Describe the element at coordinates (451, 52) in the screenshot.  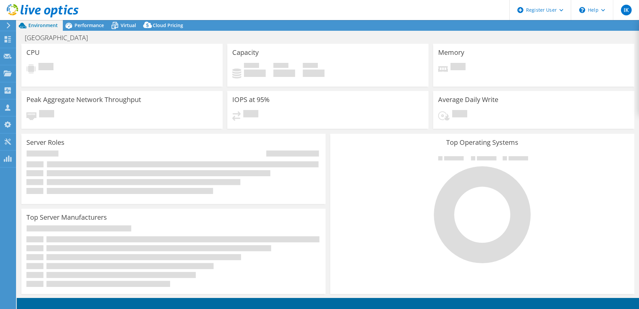
I see `h3: Memory` at that location.